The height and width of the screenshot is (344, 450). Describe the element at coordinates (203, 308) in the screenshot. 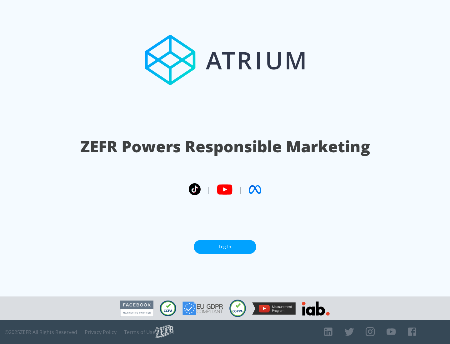

I see `img: GDPR Compliant` at that location.